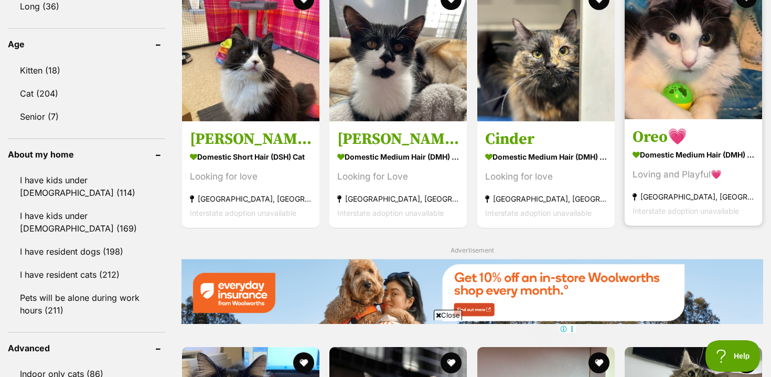 The height and width of the screenshot is (377, 771). I want to click on strong: Domestic Short Hair (DSH) Cat, so click(251, 156).